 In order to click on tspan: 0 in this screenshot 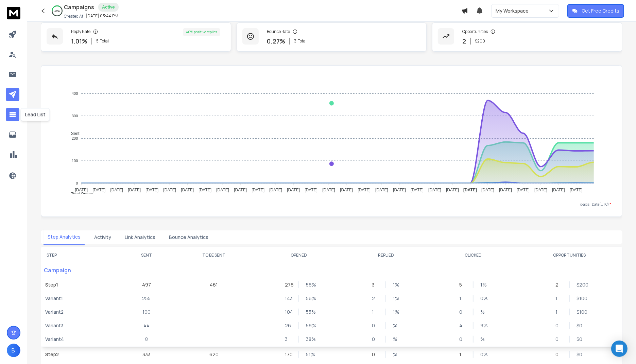, I will do `click(77, 183)`.